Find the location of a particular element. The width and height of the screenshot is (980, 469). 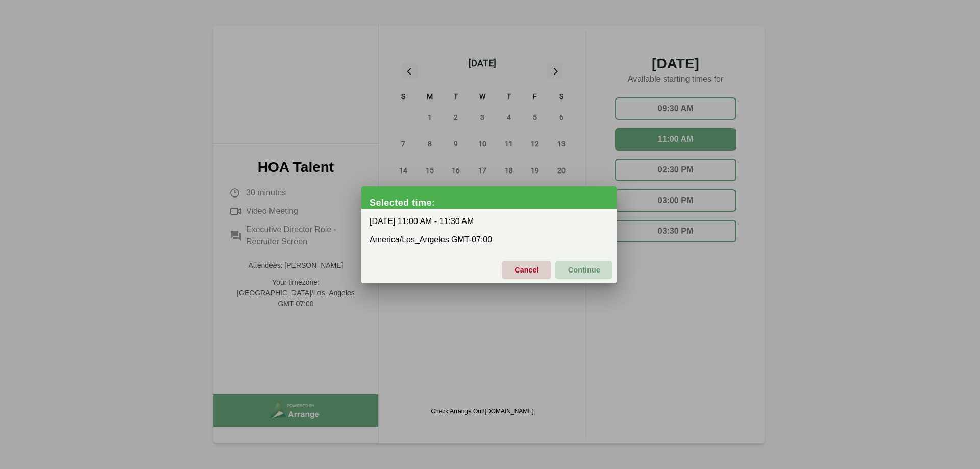

button: Cancel is located at coordinates (526, 270).